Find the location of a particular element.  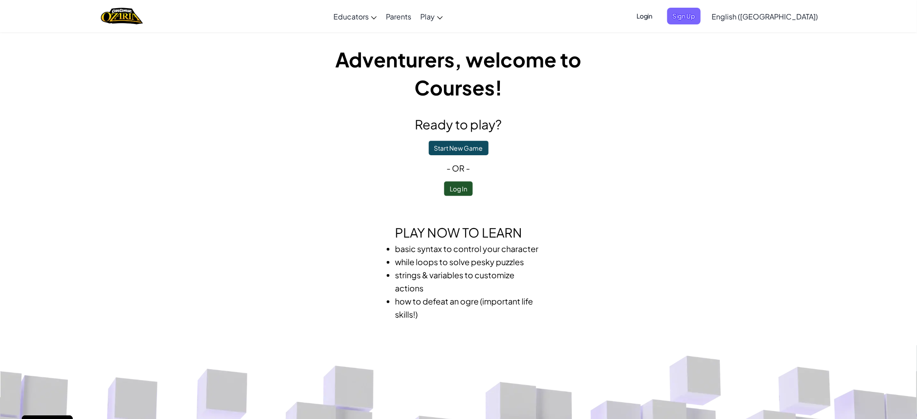

button: Log In is located at coordinates (458, 189).